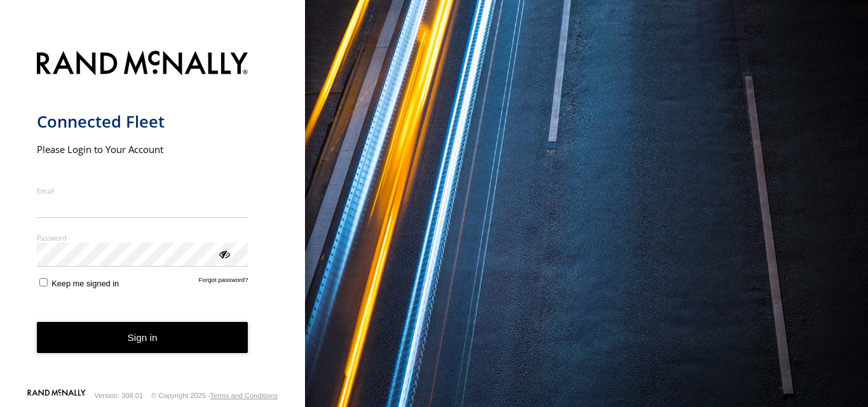 The image size is (868, 407). What do you see at coordinates (224, 282) in the screenshot?
I see `a: Forgot password?` at bounding box center [224, 282].